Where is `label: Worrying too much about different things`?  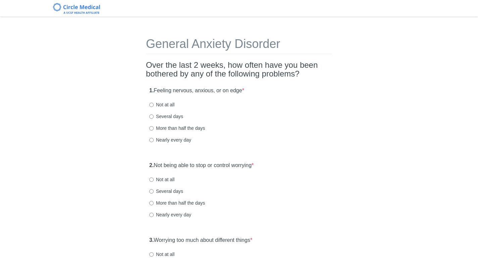 label: Worrying too much about different things is located at coordinates (200, 240).